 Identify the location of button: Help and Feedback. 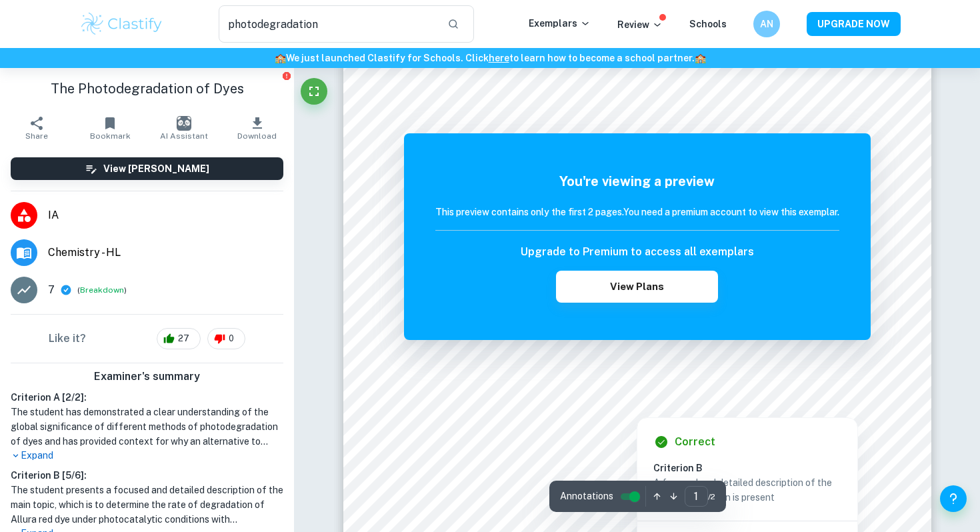
(954, 499).